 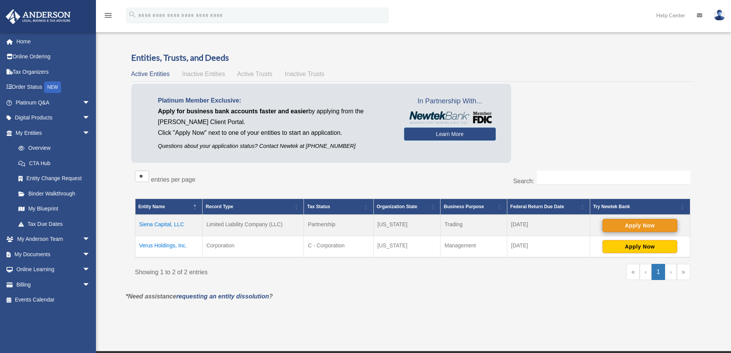 What do you see at coordinates (54, 224) in the screenshot?
I see `a: Tax Due Dates` at bounding box center [54, 224].